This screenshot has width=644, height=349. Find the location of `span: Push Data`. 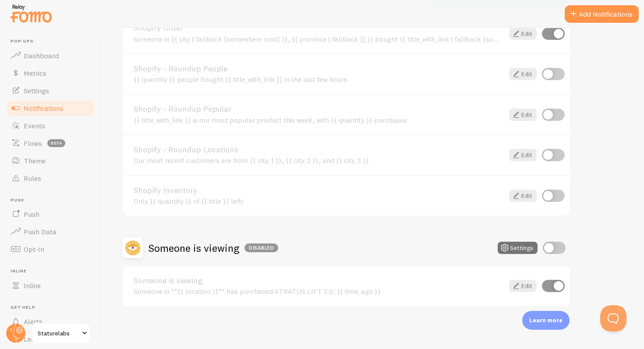

span: Push Data is located at coordinates (40, 232).